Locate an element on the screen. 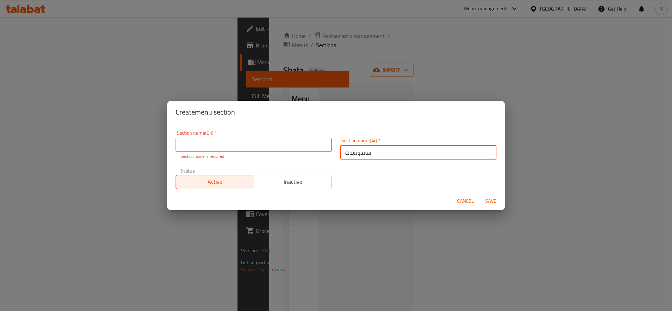 The height and width of the screenshot is (311, 672). p: Section name is required is located at coordinates (254, 156).